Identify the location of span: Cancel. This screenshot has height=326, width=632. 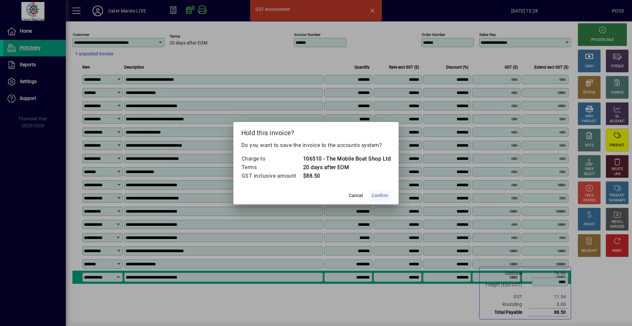
(356, 195).